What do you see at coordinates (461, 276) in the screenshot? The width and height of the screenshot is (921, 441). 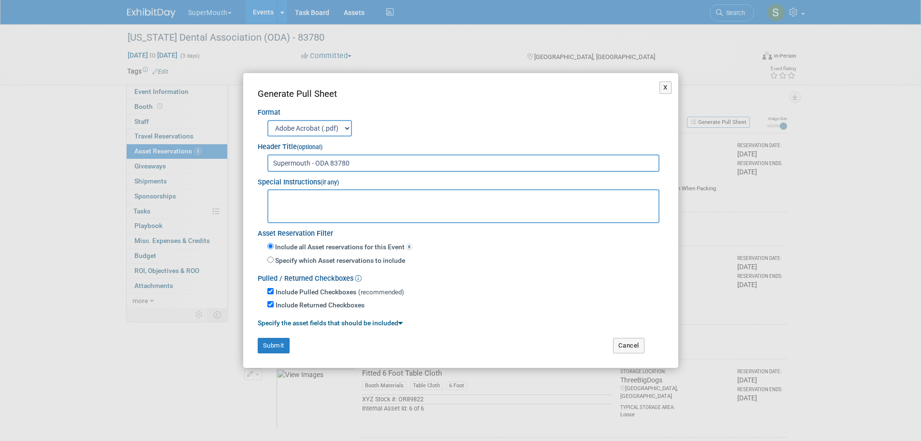 I see `div: Pulled / Returned Checkboxes` at bounding box center [461, 276].